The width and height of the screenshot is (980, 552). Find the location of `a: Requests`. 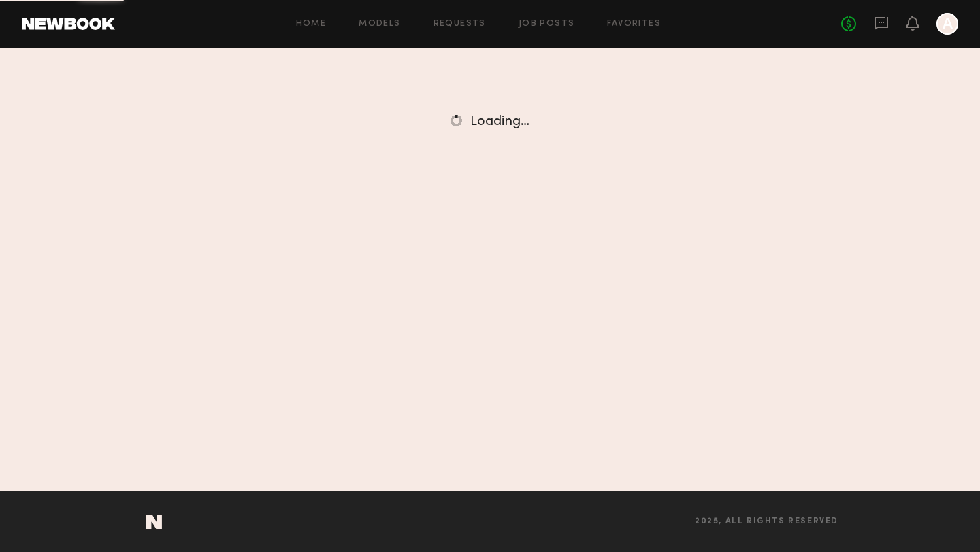

a: Requests is located at coordinates (459, 24).